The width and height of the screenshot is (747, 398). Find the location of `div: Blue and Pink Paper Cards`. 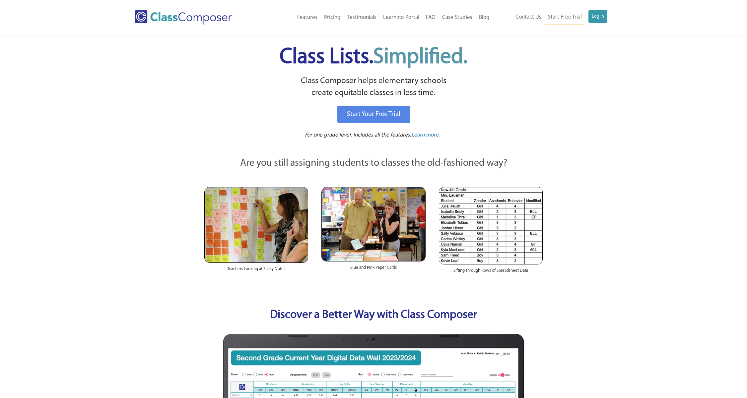

div: Blue and Pink Paper Cards is located at coordinates (373, 269).